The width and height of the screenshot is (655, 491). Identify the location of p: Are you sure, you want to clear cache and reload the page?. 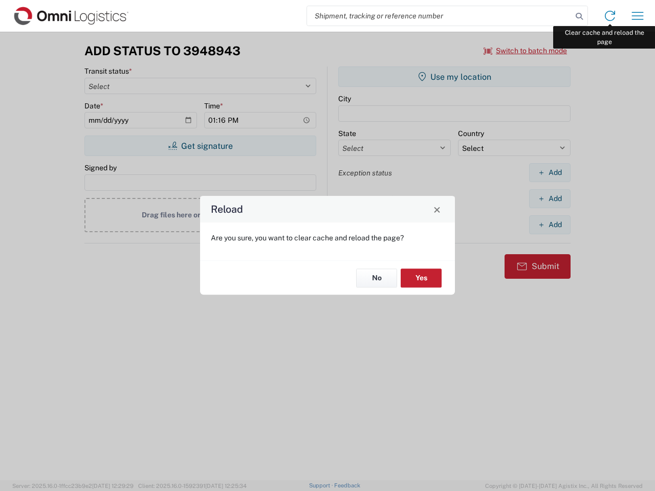
(327, 238).